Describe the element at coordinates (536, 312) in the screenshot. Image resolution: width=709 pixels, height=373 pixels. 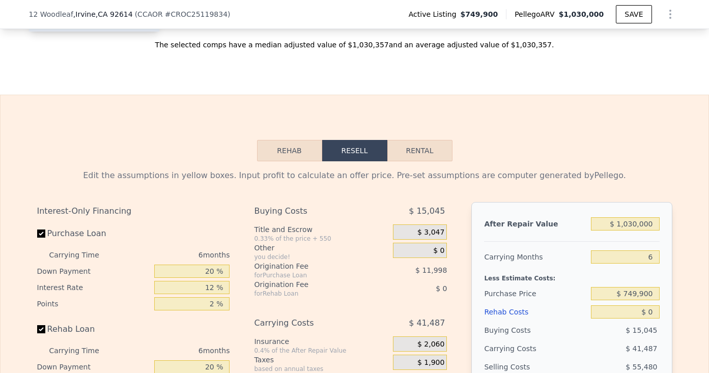
I see `div: Rehab Costs` at that location.